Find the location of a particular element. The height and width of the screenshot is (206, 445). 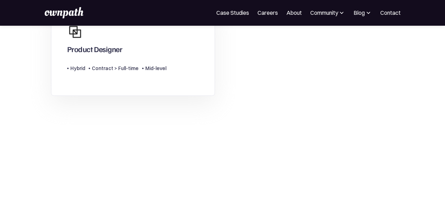

a: Product DesignerHybridContract > Full-timeMid-level is located at coordinates (133, 50).